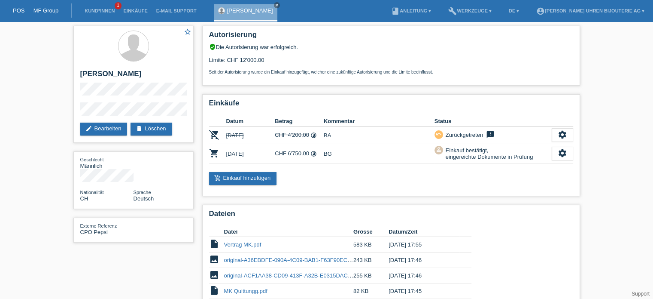  I want to click on span: Nationalität, so click(92, 192).